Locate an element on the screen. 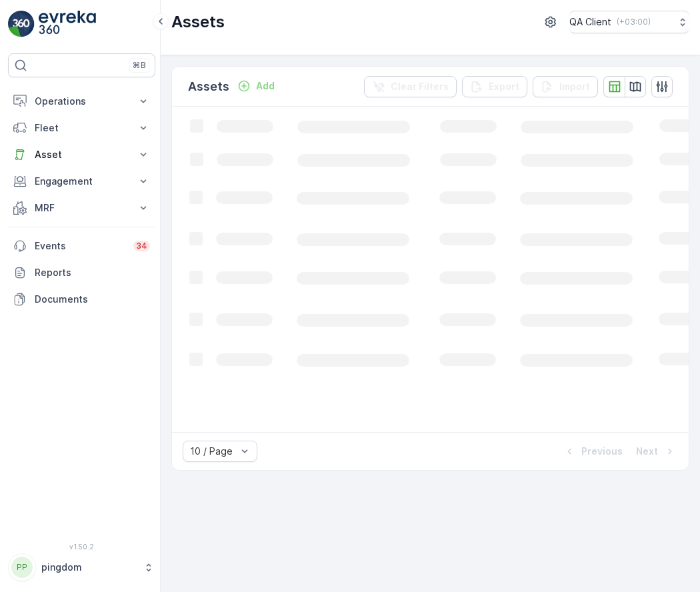 Image resolution: width=700 pixels, height=592 pixels. a: Events34 is located at coordinates (82, 246).